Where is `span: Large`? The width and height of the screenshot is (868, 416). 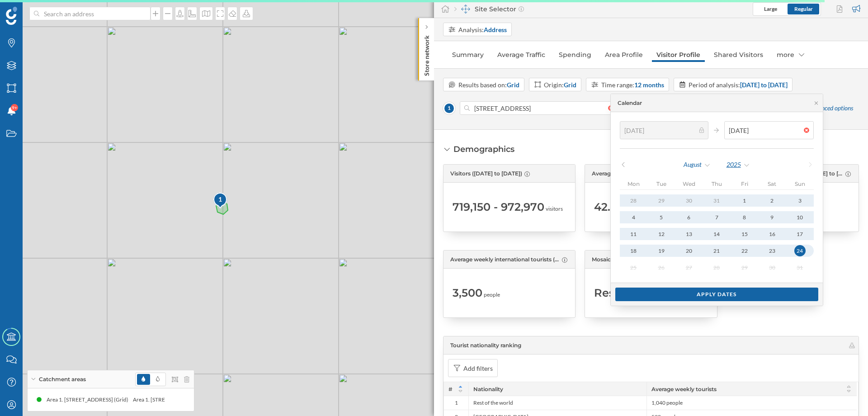 span: Large is located at coordinates (770, 9).